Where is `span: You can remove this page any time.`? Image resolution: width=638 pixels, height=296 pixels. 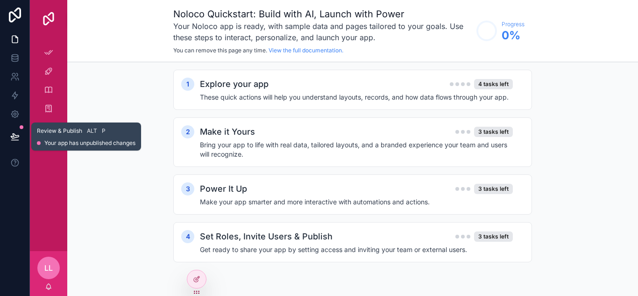 span: You can remove this page any time. is located at coordinates (220, 50).